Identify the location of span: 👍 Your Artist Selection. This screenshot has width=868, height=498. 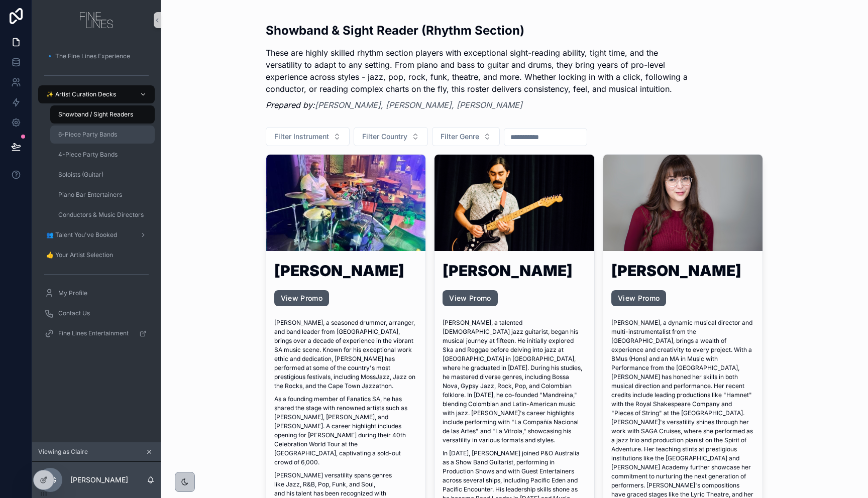
(79, 255).